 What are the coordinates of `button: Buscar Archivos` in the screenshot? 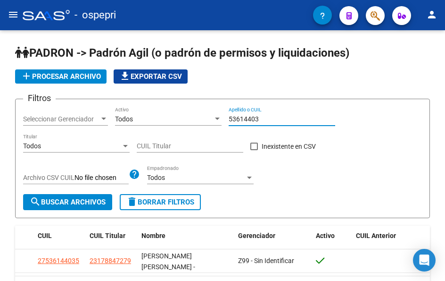 It's located at (67, 202).